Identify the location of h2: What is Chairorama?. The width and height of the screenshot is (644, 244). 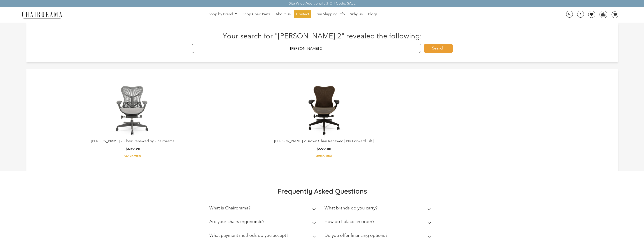
(230, 208).